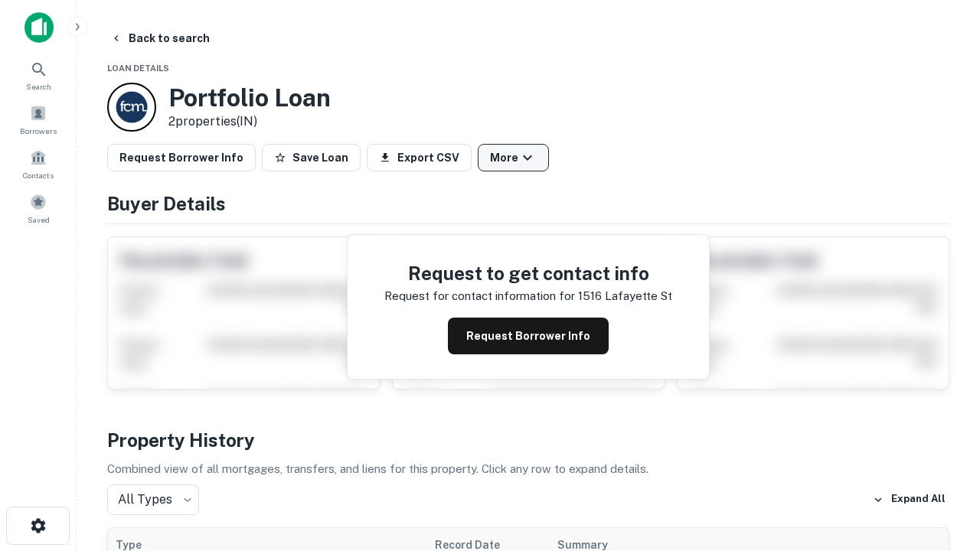  I want to click on button: Back to search, so click(160, 38).